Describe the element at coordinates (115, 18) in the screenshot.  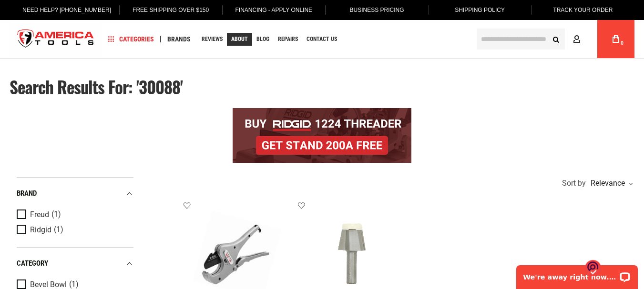
I see `button: Open LiveChat chat widget` at that location.